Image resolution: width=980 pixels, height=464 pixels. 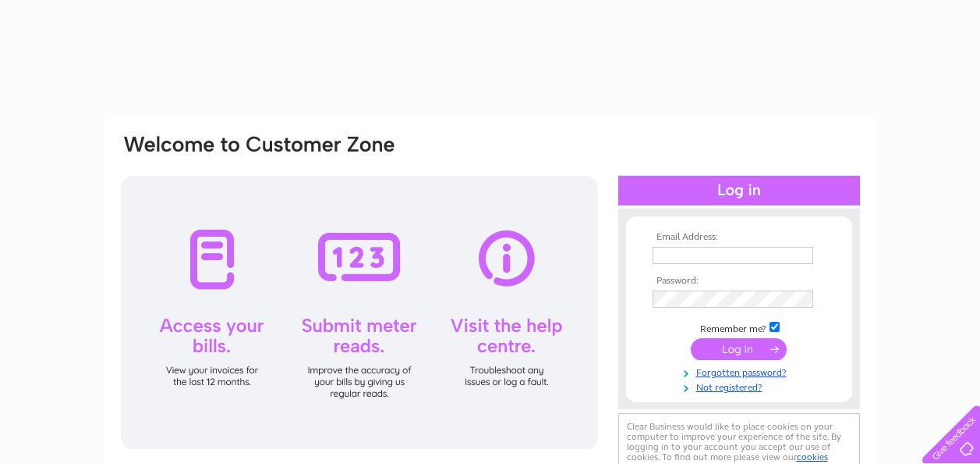 What do you see at coordinates (741, 371) in the screenshot?
I see `a: Forgotten password?` at bounding box center [741, 371].